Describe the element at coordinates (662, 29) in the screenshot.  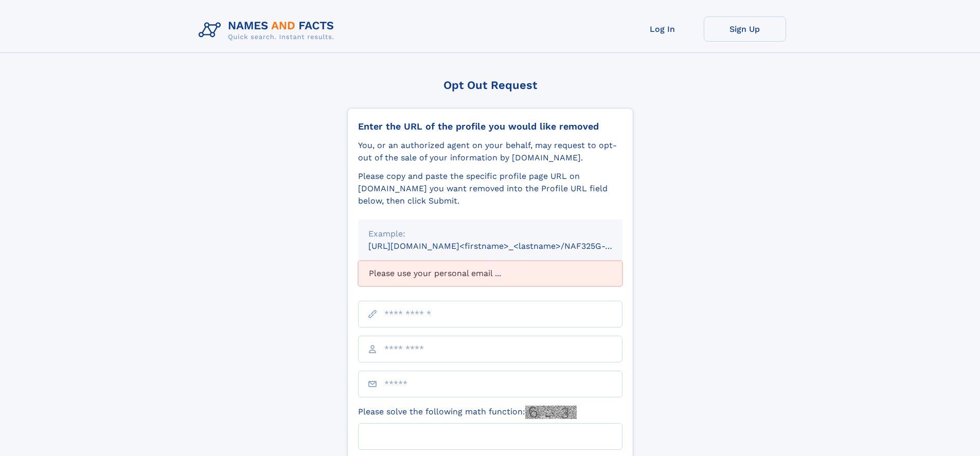
I see `a: Log In` at that location.